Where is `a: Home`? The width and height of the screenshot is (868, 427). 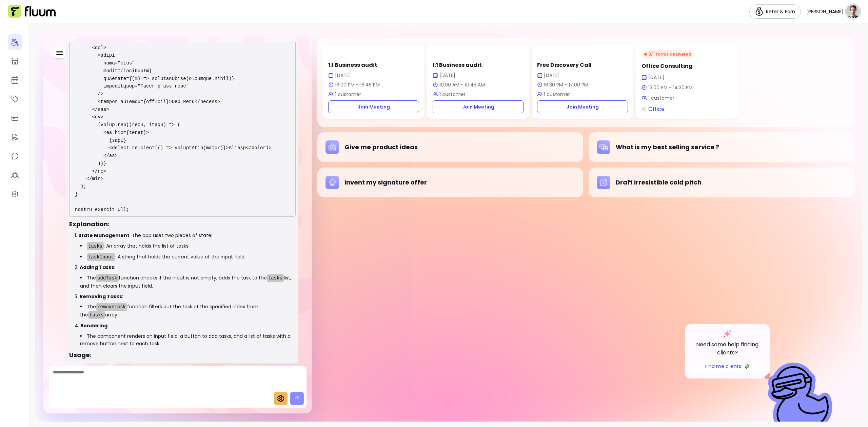
a: Home is located at coordinates (15, 42).